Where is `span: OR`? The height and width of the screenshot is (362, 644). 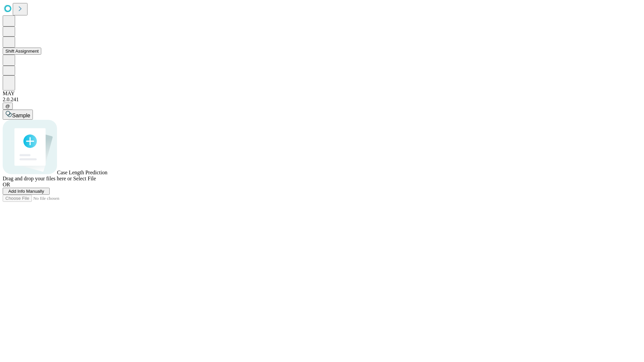 span: OR is located at coordinates (7, 184).